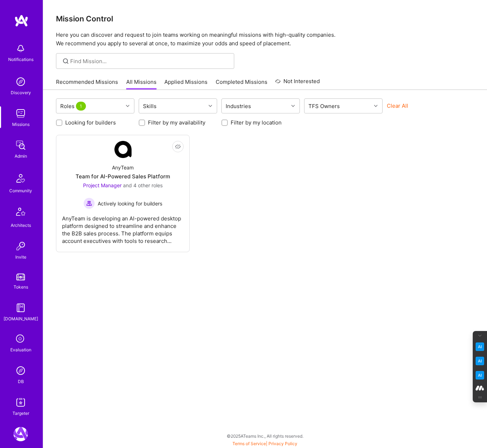 This screenshot has height=448, width=487. What do you see at coordinates (176, 122) in the screenshot?
I see `label: Filter by my availability` at bounding box center [176, 122].